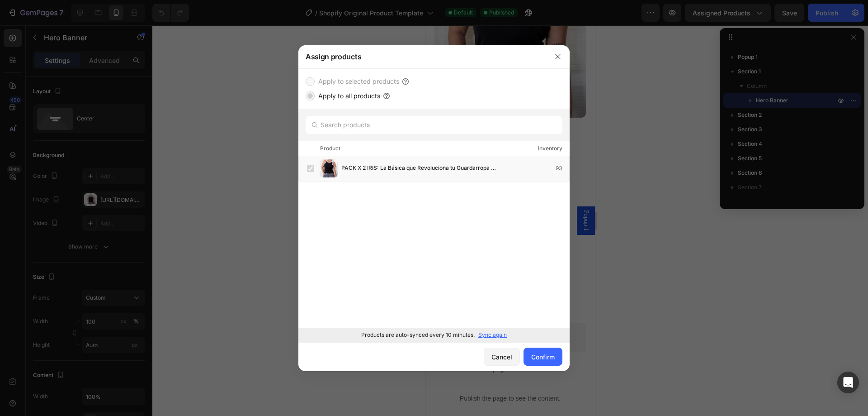 This screenshot has width=868, height=416. I want to click on div: v 4.0.25, so click(34, 18).